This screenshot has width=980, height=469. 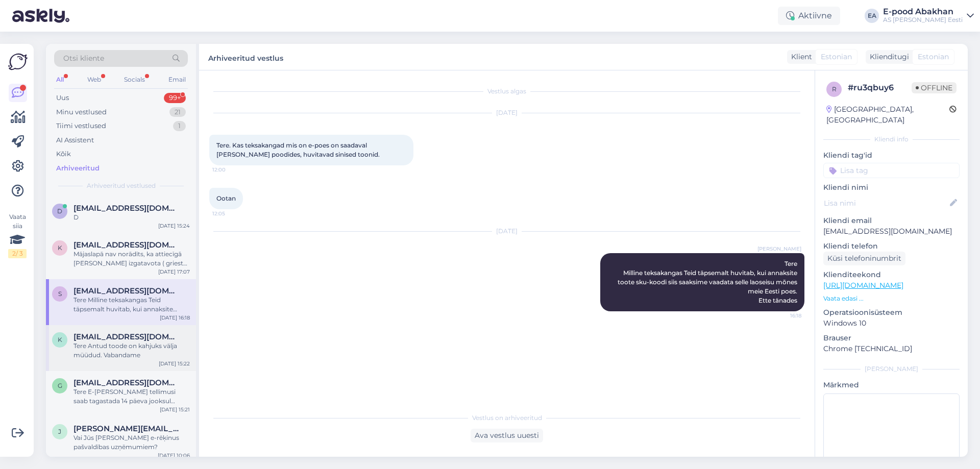 What do you see at coordinates (63, 154) in the screenshot?
I see `div: Kõik` at bounding box center [63, 154].